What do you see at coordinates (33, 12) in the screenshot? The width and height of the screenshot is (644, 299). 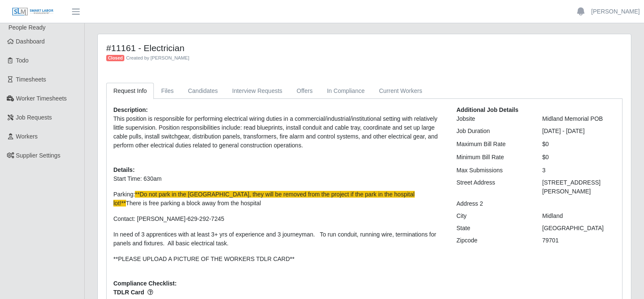 I see `img: SLM Logo` at bounding box center [33, 12].